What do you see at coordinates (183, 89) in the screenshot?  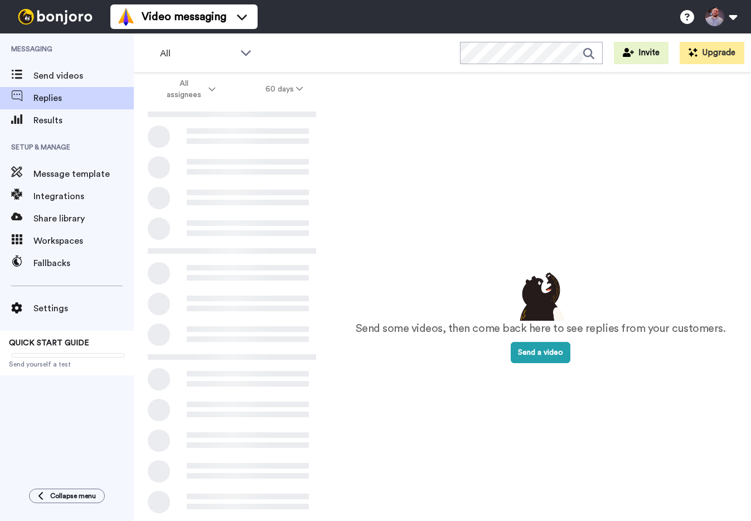 I see `span: All assignees` at bounding box center [183, 89].